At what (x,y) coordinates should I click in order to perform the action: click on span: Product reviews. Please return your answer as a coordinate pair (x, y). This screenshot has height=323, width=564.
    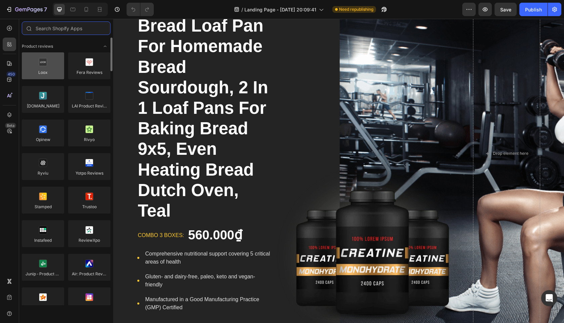
    Looking at the image, I should click on (37, 46).